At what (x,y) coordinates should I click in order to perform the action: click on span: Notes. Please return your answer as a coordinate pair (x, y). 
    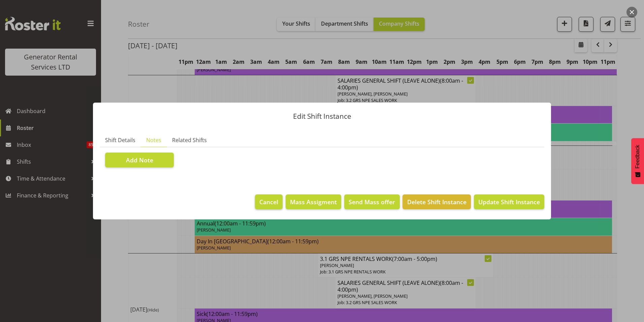
    Looking at the image, I should click on (153, 140).